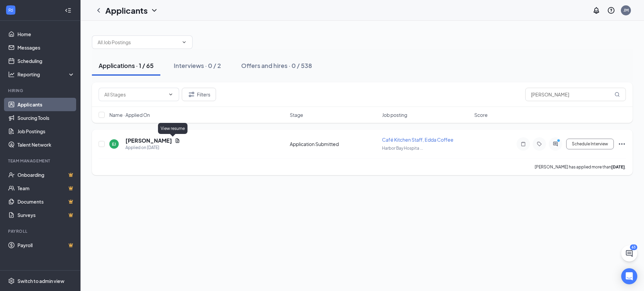 The height and width of the screenshot is (291, 644). Describe the element at coordinates (46, 188) in the screenshot. I see `a: TeamCrown` at that location.